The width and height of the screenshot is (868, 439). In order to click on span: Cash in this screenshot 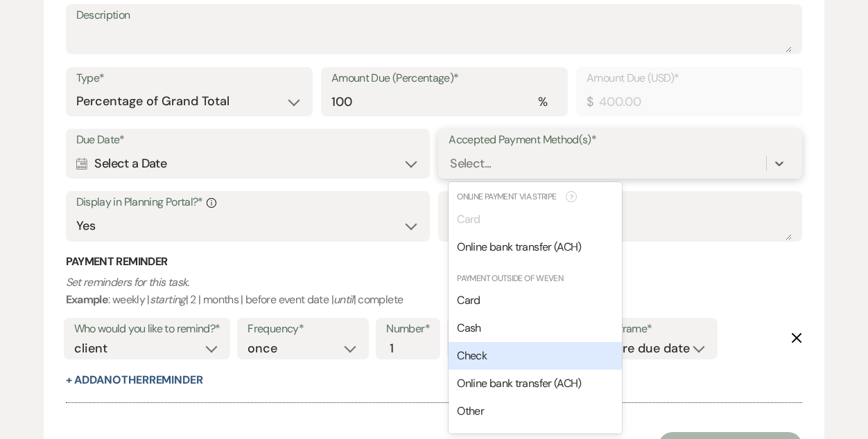, I will do `click(469, 328)`.